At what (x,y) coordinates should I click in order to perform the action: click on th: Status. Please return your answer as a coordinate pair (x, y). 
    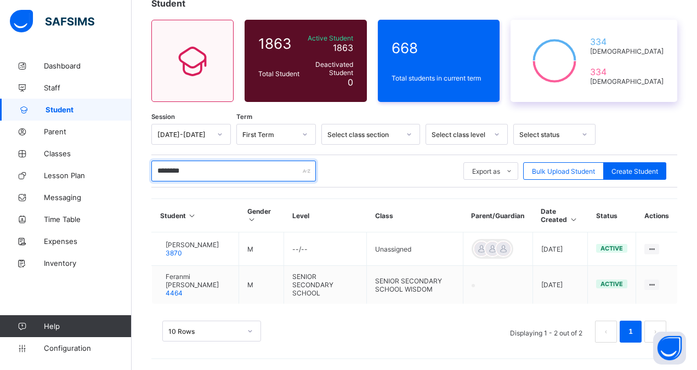
    Looking at the image, I should click on (612, 216).